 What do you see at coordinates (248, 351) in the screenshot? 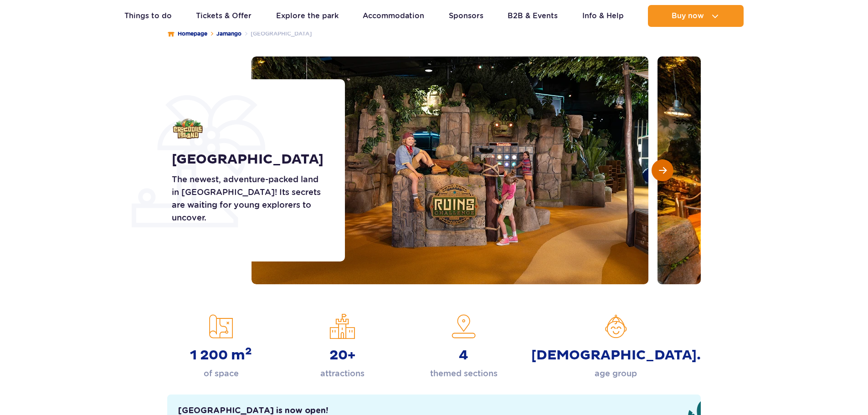
I see `sup: 2` at bounding box center [248, 351].